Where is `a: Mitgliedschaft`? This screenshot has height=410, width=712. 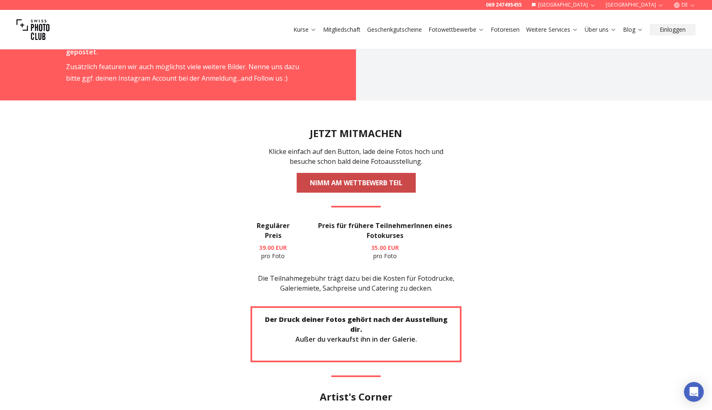 a: Mitgliedschaft is located at coordinates (342, 30).